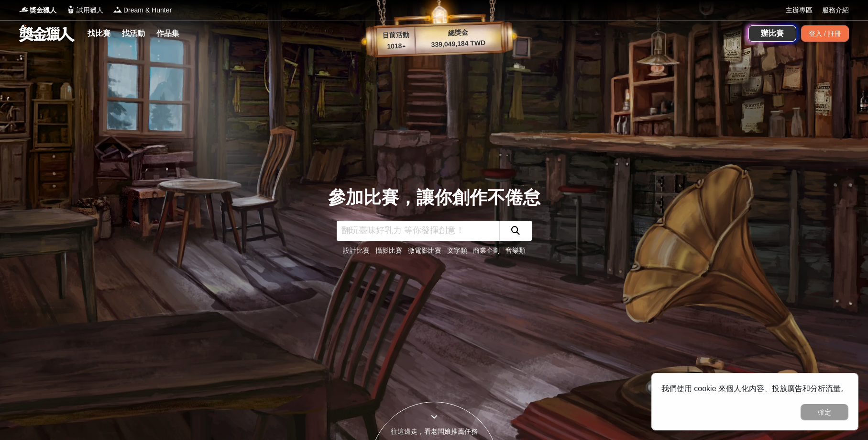 The image size is (868, 440). What do you see at coordinates (773, 34) in the screenshot?
I see `div: 辦比賽` at bounding box center [773, 34].